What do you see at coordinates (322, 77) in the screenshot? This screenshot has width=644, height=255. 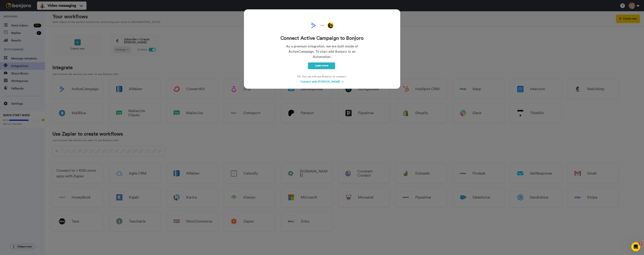 I see `div: PS. You can still use Bonjoro to connect.` at bounding box center [322, 77].